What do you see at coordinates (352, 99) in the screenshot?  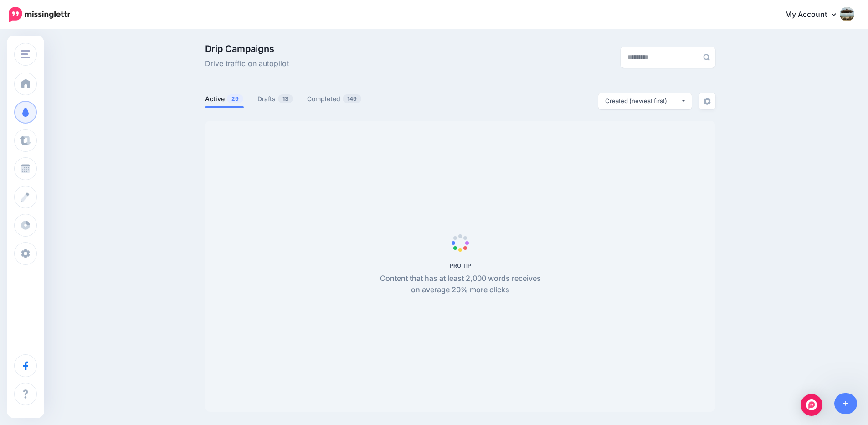 I see `span: 149` at bounding box center [352, 99].